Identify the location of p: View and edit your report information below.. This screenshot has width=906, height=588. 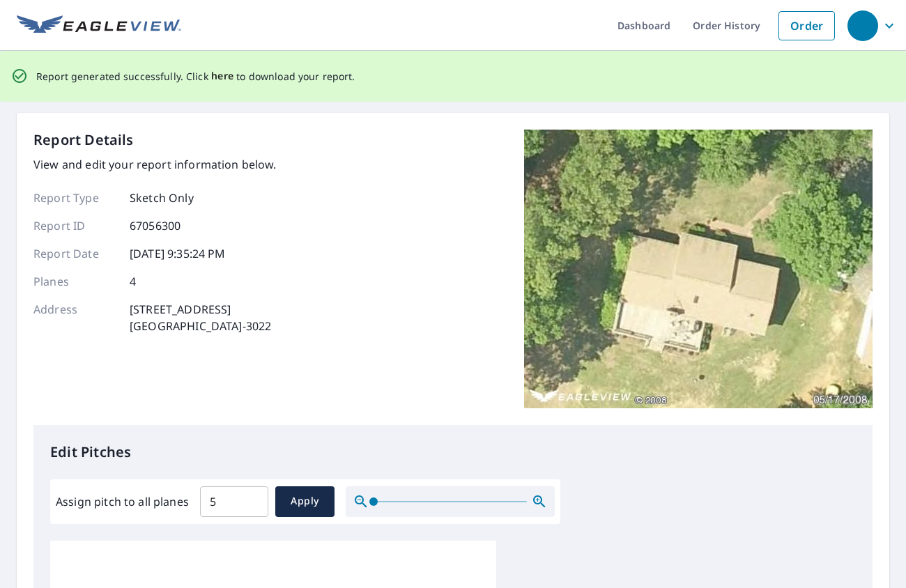
(154, 165).